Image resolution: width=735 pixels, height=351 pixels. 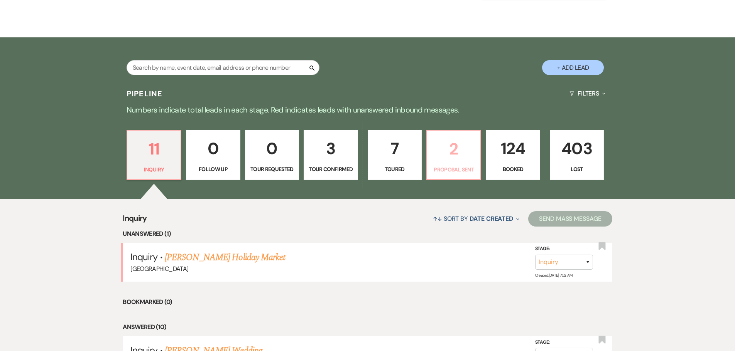 I want to click on p: 3, so click(x=331, y=148).